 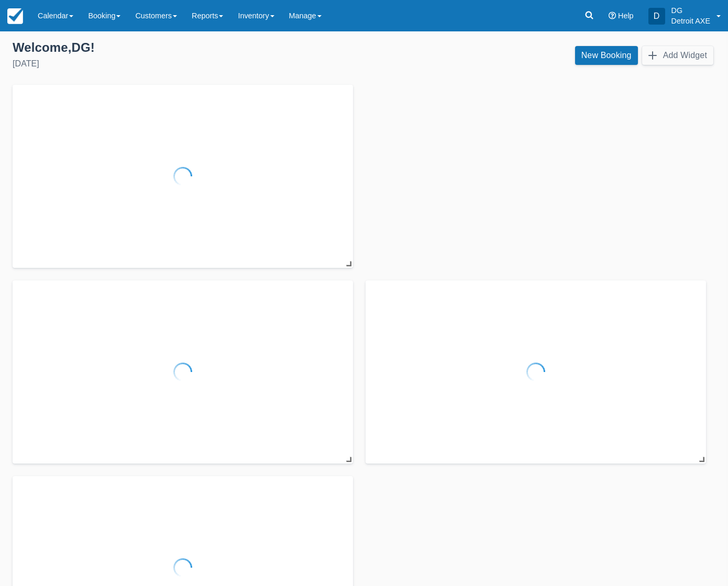 I want to click on p: Detroit AXE, so click(x=691, y=21).